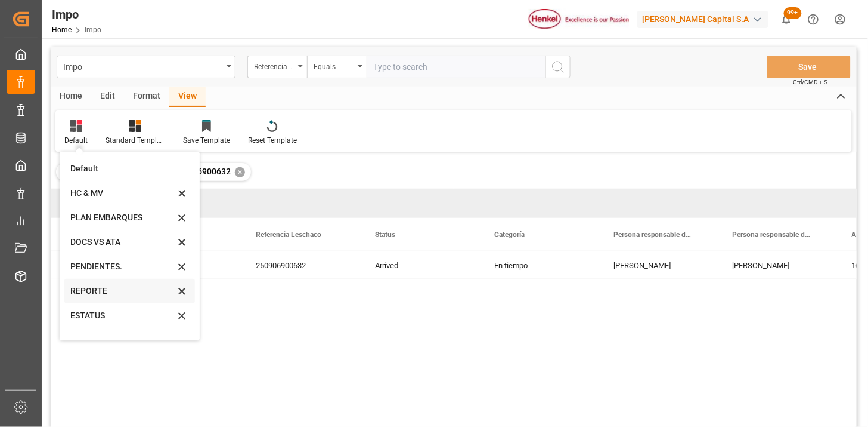  Describe the element at coordinates (539, 265) in the screenshot. I see `div: En tiempo` at that location.